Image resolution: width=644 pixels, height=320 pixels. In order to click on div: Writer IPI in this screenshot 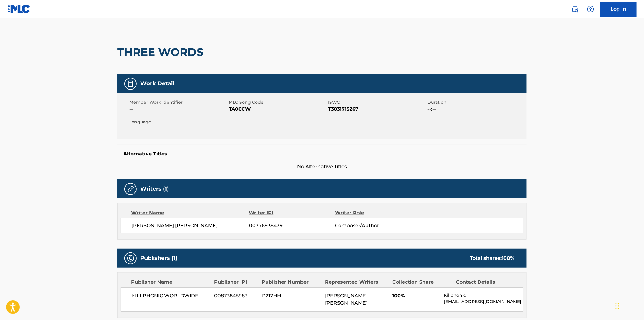, I will do `click(292, 213)`.